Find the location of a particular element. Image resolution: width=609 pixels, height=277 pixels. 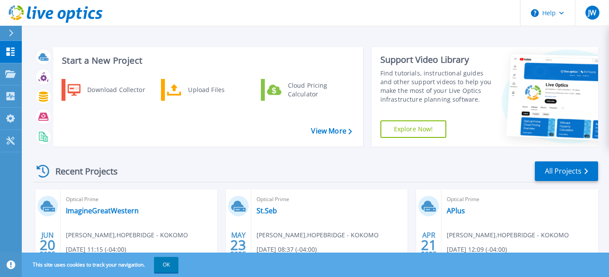

span: 21 is located at coordinates (429, 245).